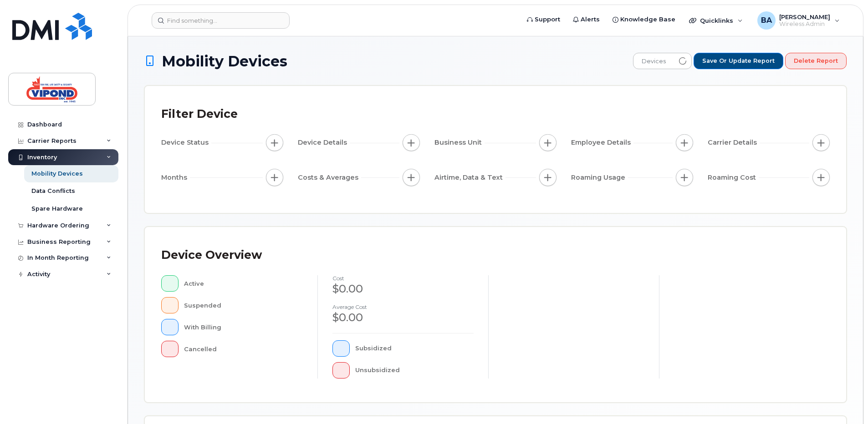 The height and width of the screenshot is (424, 868). Describe the element at coordinates (225, 61) in the screenshot. I see `span: Mobility Devices` at that location.